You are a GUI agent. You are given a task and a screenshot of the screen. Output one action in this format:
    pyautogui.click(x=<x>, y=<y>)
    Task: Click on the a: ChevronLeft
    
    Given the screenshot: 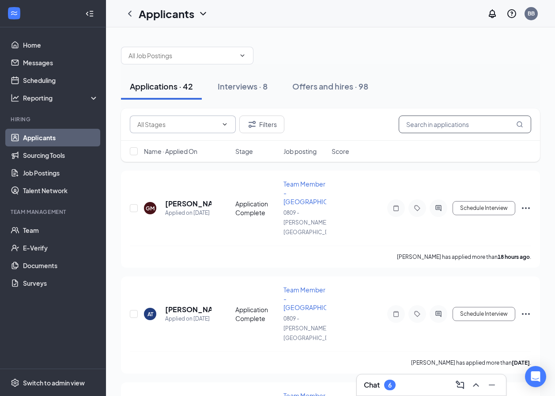 What is the action you would take?
    pyautogui.click(x=130, y=14)
    